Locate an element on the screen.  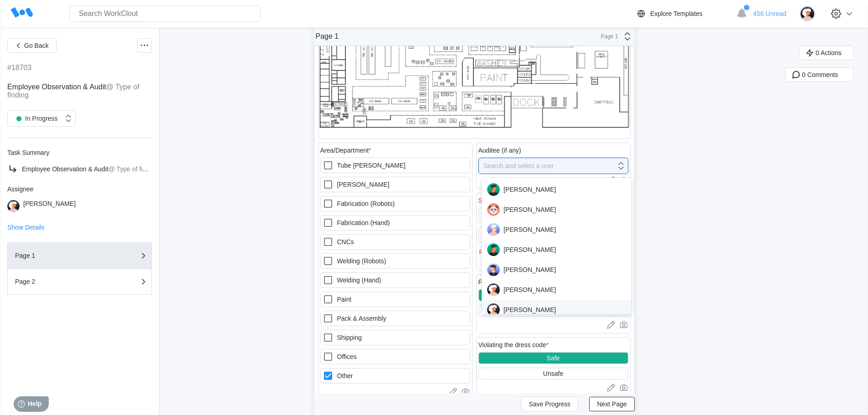
img: user-5.png is located at coordinates (494, 270).